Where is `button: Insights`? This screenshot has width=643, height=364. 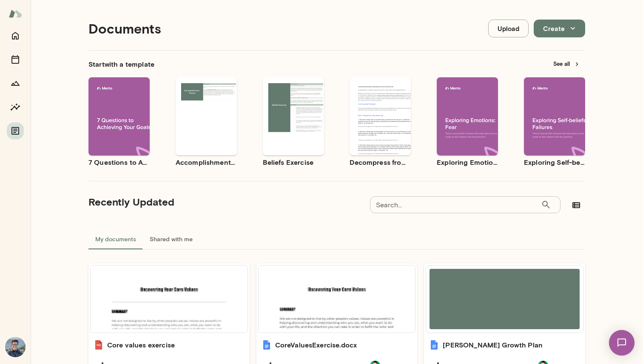 button: Insights is located at coordinates (16, 107).